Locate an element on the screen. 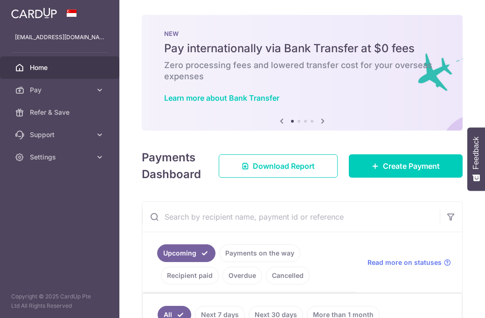 This screenshot has width=485, height=318. a: Upcoming is located at coordinates (186, 253).